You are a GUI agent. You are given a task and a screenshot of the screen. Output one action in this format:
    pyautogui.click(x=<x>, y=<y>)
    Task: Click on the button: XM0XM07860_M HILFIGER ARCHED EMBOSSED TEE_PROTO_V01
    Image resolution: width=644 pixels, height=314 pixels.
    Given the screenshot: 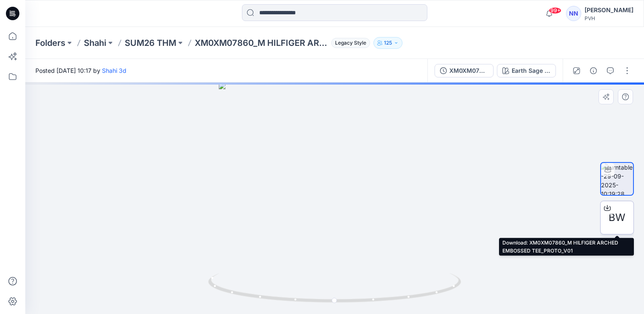 What is the action you would take?
    pyautogui.click(x=464, y=71)
    